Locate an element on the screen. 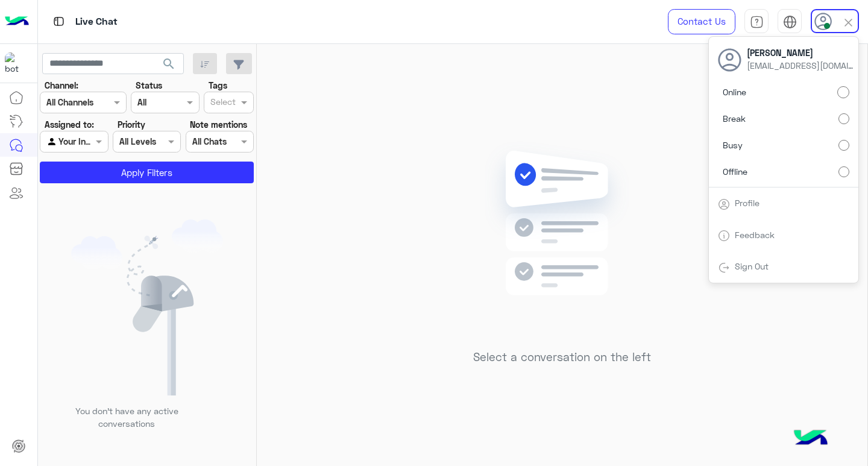  img: 1403182699927242 is located at coordinates (16, 64).